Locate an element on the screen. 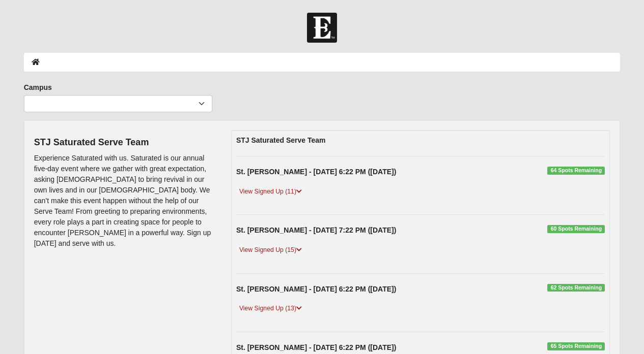  span: 65 Spots Remaining is located at coordinates (575, 346).